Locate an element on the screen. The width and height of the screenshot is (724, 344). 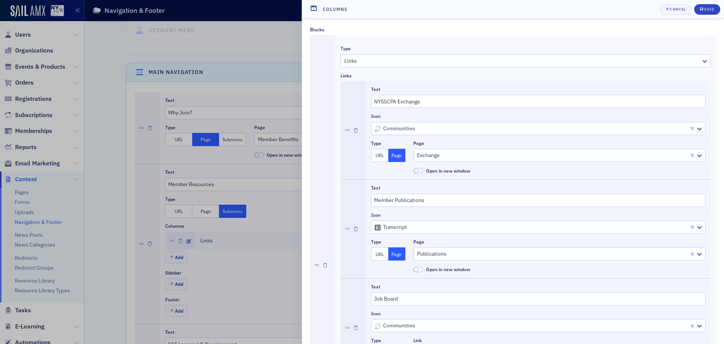
div: Link is located at coordinates (418, 340).